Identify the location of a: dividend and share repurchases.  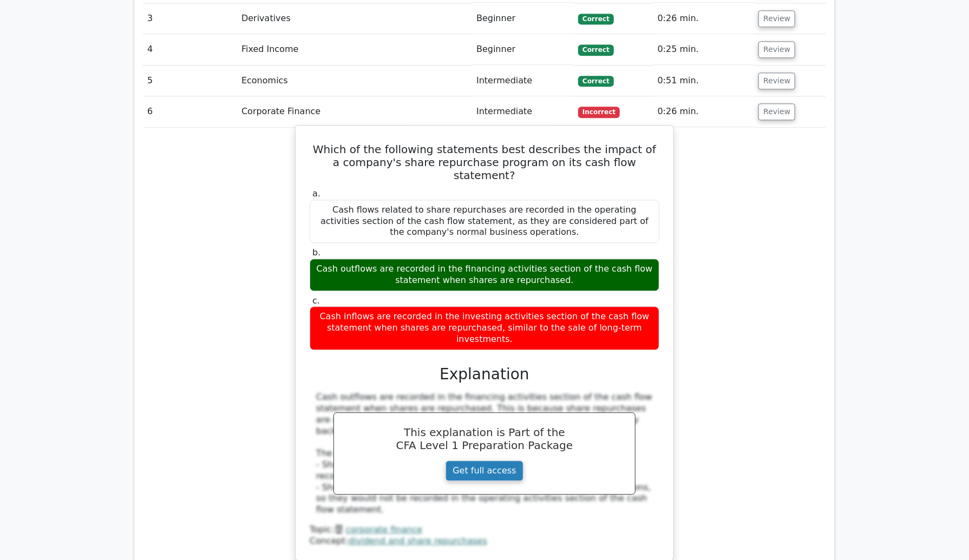
(418, 541).